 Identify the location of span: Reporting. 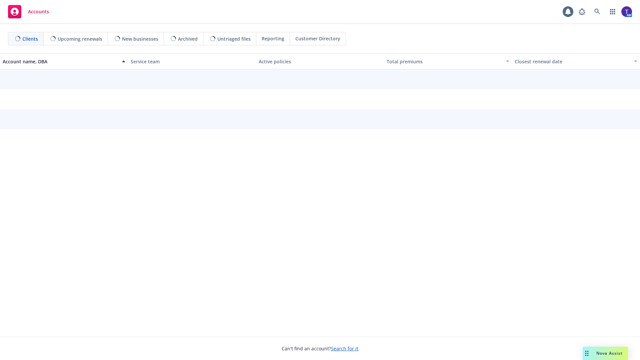
(273, 38).